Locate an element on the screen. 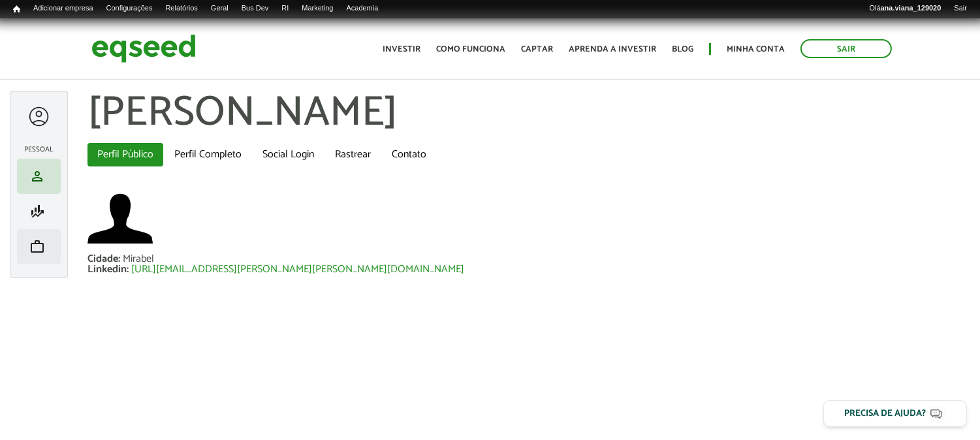 Image resolution: width=980 pixels, height=440 pixels. a: Adicionar empresa is located at coordinates (63, 8).